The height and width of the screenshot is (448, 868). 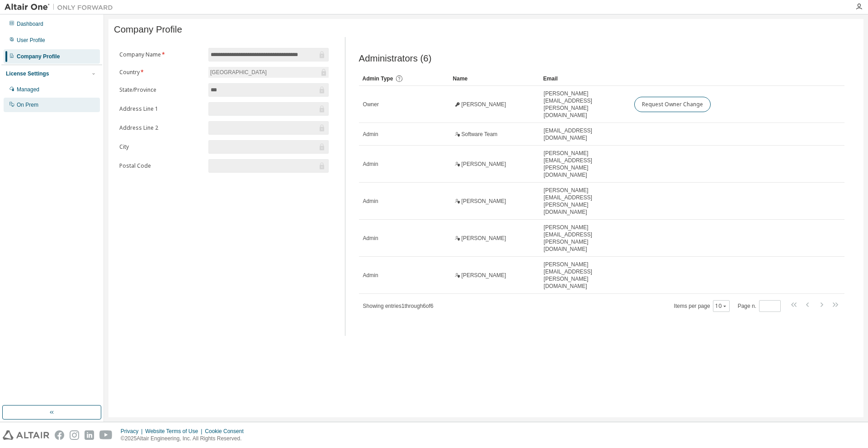 What do you see at coordinates (161, 109) in the screenshot?
I see `label: Address Line 1` at bounding box center [161, 109].